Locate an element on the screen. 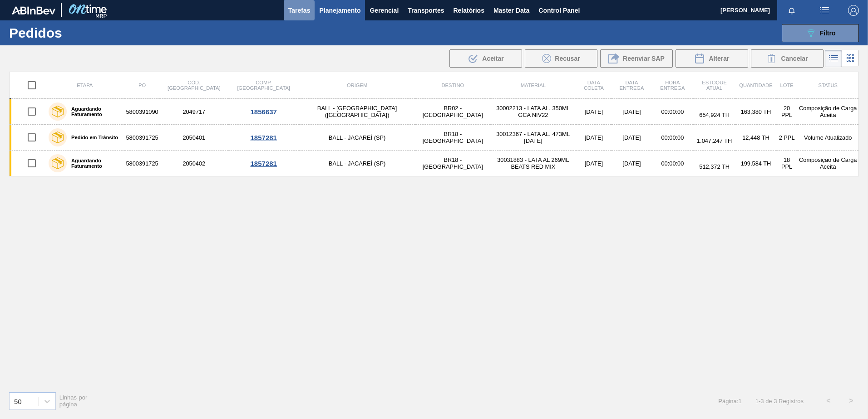 The height and width of the screenshot is (419, 868). td: 2 PPL is located at coordinates (787, 137).